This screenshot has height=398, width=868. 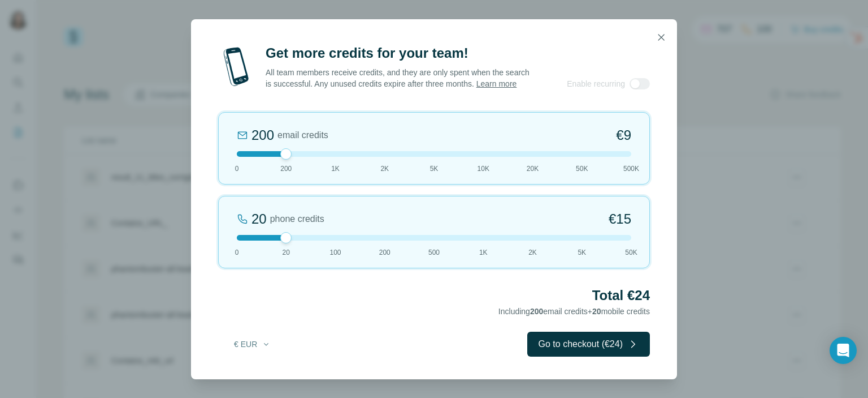 What do you see at coordinates (532, 168) in the screenshot?
I see `span: 20K` at bounding box center [532, 168].